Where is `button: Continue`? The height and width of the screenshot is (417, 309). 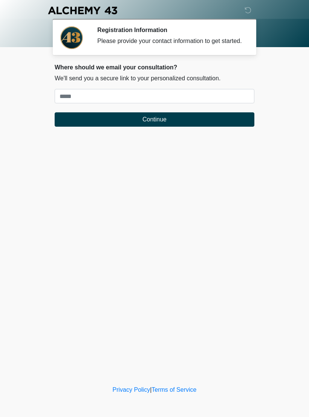
button: Continue is located at coordinates (154, 119).